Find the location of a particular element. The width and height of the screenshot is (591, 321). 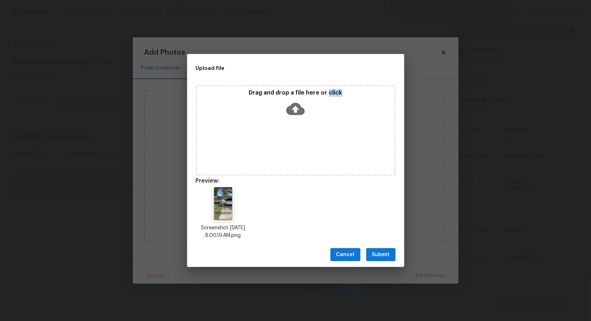

button: Submit is located at coordinates (381, 254).